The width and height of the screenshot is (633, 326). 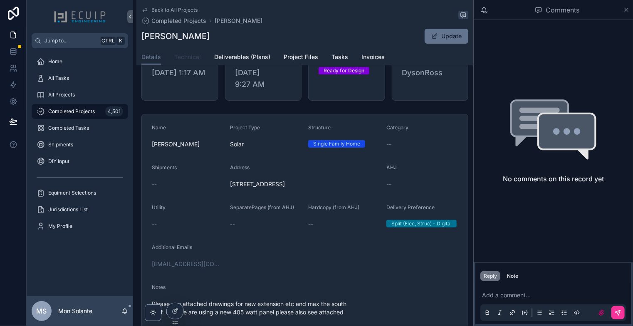 What do you see at coordinates (562, 10) in the screenshot?
I see `span: Comments` at bounding box center [562, 10].